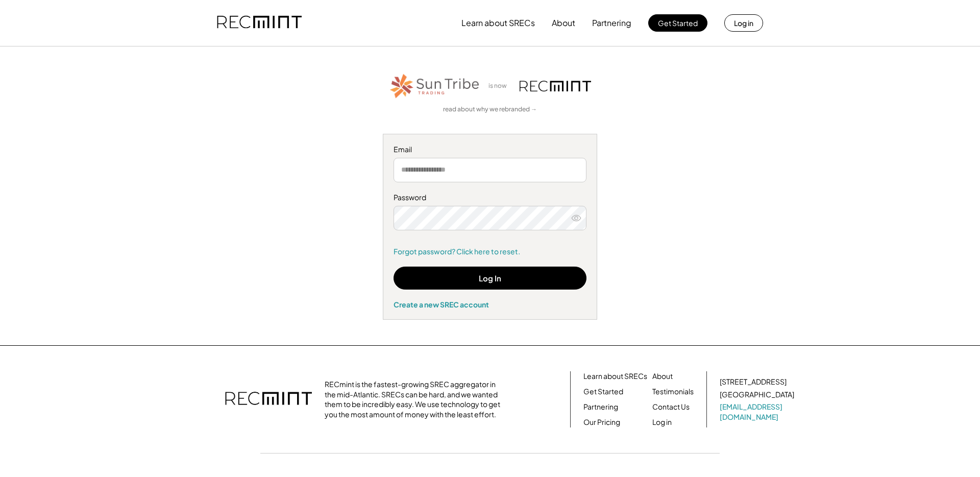  What do you see at coordinates (673, 392) in the screenshot?
I see `a: Testimonials` at bounding box center [673, 392].